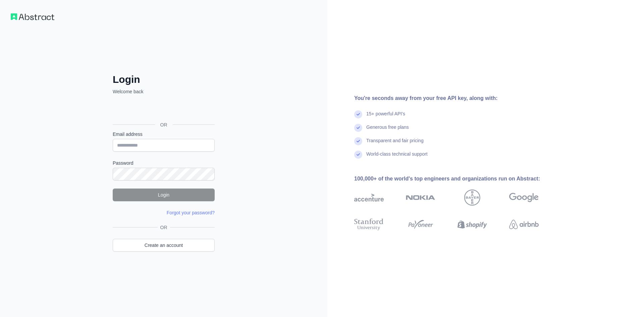 The height and width of the screenshot is (317, 644). I want to click on img: bayer, so click(472, 198).